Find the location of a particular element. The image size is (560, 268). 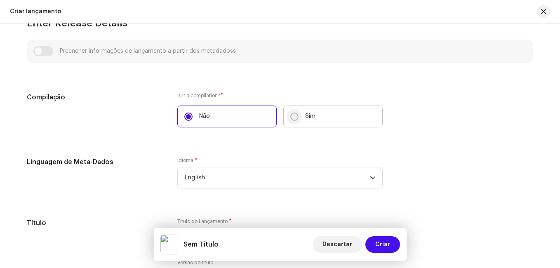

label: Versão do título is located at coordinates (195, 263).